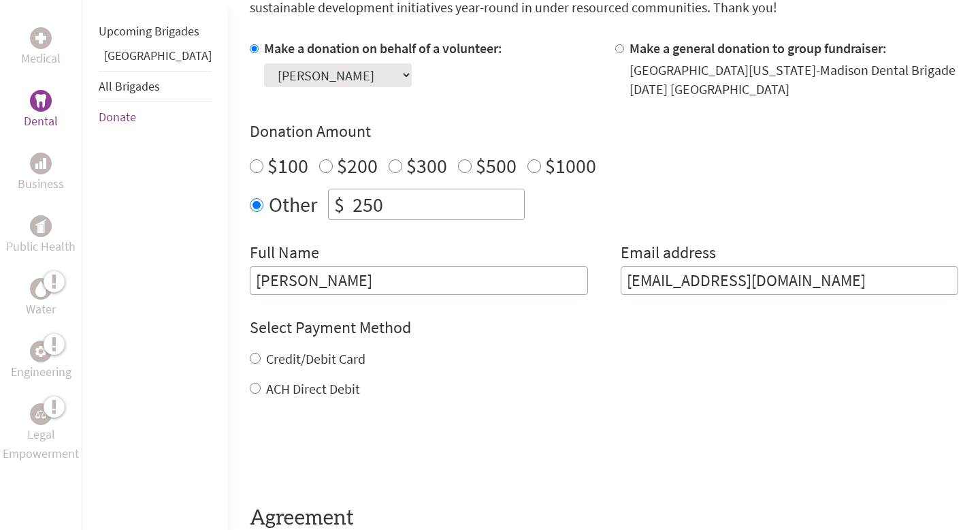  What do you see at coordinates (604, 328) in the screenshot?
I see `h4: Select Payment Method` at bounding box center [604, 328].